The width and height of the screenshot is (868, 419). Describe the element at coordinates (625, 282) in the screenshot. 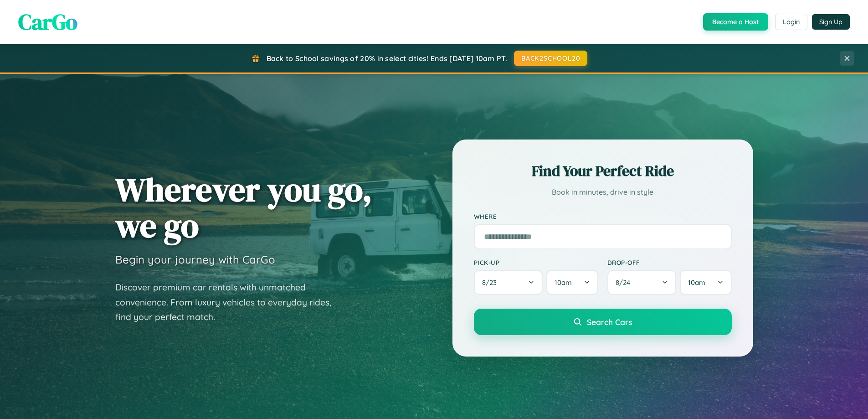

I see `span: 8 / 24` at that location.